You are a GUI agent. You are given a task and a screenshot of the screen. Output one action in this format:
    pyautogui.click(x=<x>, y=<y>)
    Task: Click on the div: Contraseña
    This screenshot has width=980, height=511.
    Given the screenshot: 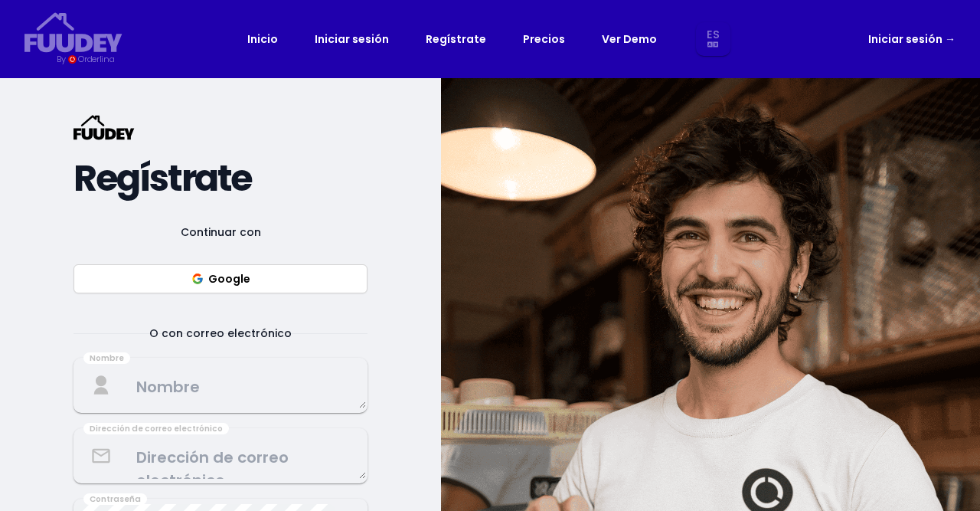 What is the action you would take?
    pyautogui.click(x=114, y=499)
    